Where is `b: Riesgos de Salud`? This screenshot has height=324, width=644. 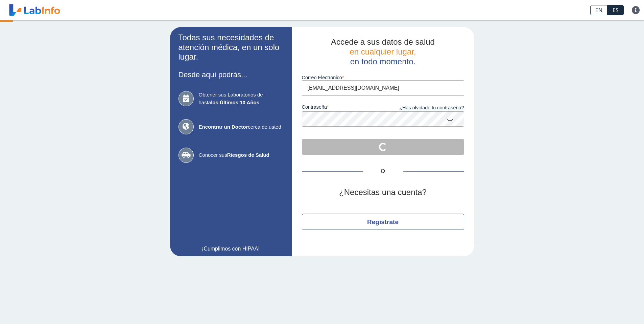
b: Riesgos de Salud is located at coordinates (248, 155).